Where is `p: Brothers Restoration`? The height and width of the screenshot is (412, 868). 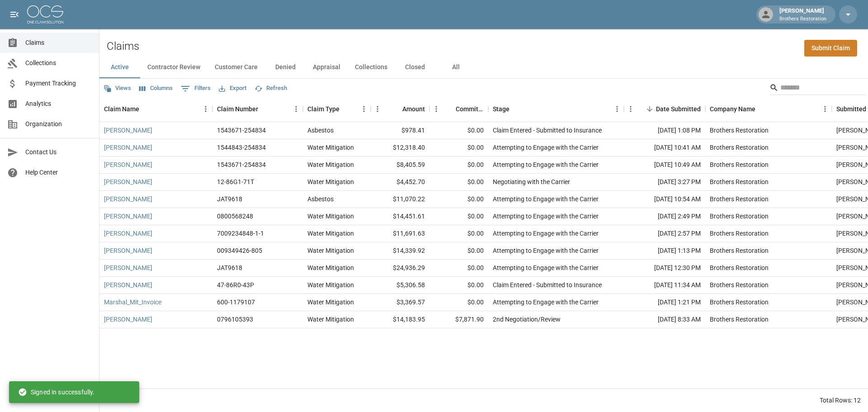 p: Brothers Restoration is located at coordinates (803, 19).